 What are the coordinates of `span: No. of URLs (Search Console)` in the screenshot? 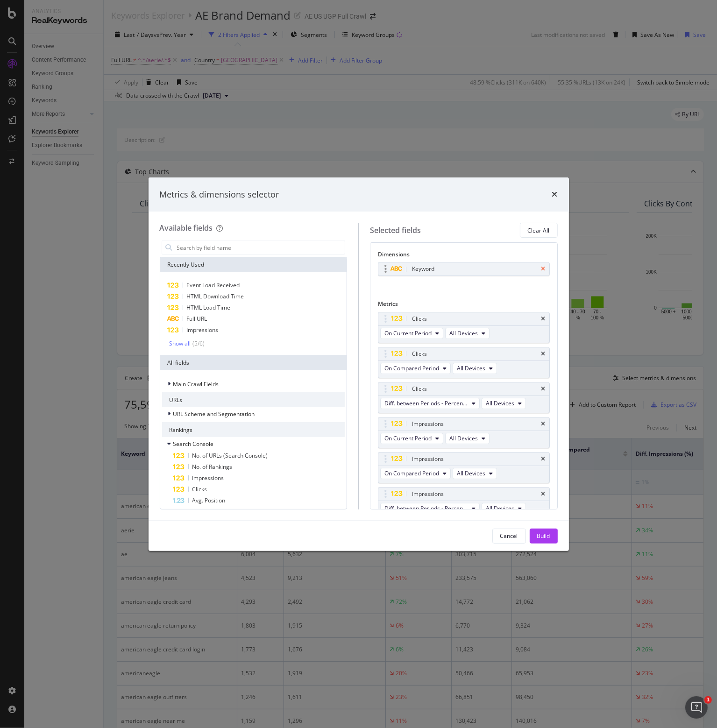 It's located at (230, 455).